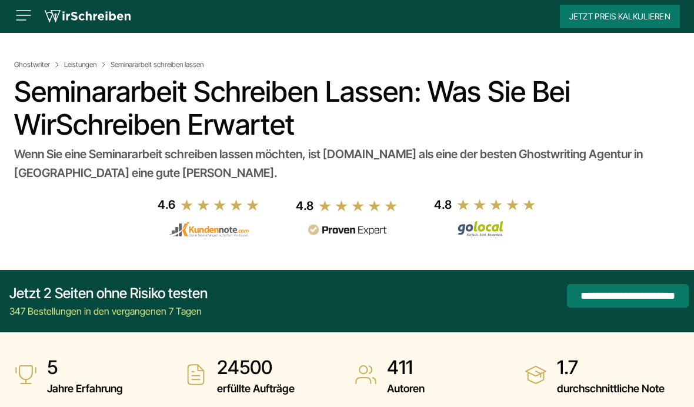 The image size is (694, 407). What do you see at coordinates (85, 368) in the screenshot?
I see `strong: 5` at bounding box center [85, 368].